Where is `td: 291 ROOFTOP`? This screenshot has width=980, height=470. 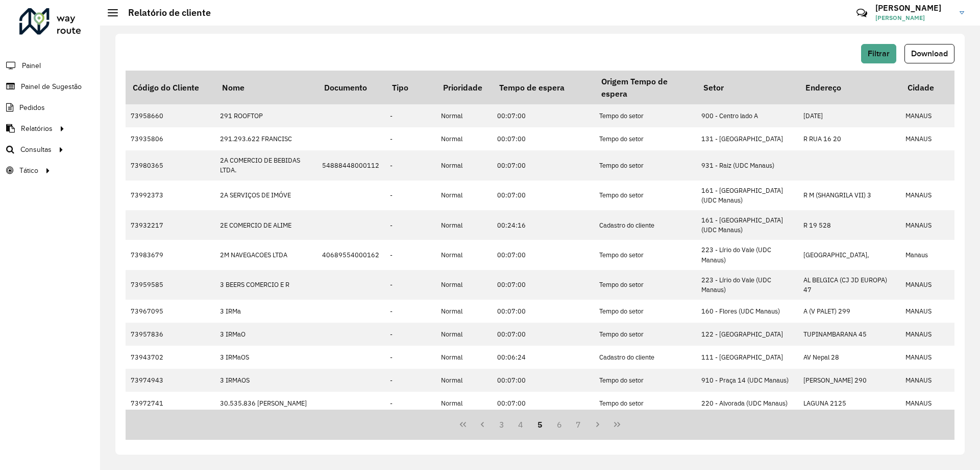 td: 291 ROOFTOP is located at coordinates (266, 115).